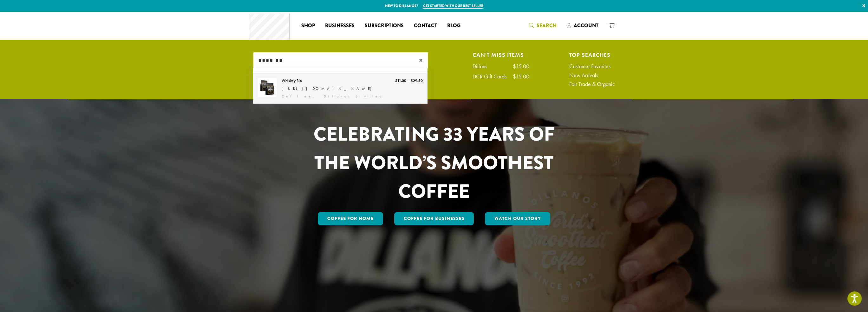 This screenshot has height=312, width=868. What do you see at coordinates (308, 26) in the screenshot?
I see `a: Shop` at bounding box center [308, 26].